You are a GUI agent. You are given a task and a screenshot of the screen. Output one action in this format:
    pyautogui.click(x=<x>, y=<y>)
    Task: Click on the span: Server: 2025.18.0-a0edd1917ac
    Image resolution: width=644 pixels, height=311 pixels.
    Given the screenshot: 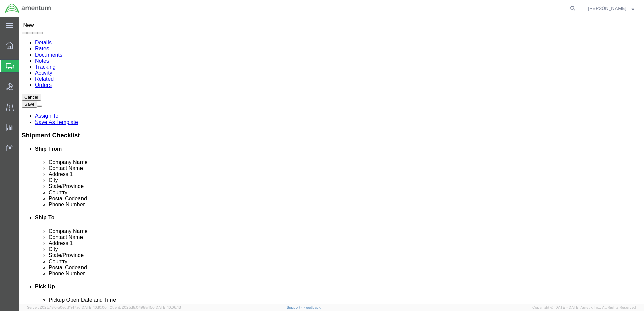 What is the action you would take?
    pyautogui.click(x=67, y=307)
    